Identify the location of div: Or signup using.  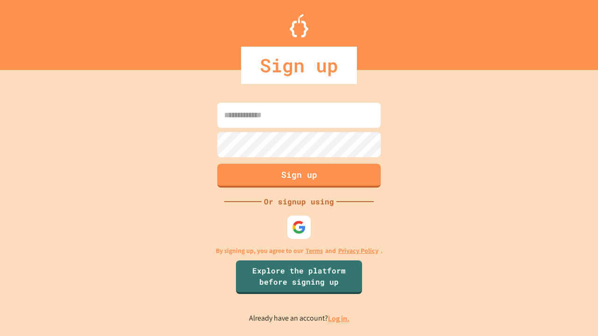
(299, 202).